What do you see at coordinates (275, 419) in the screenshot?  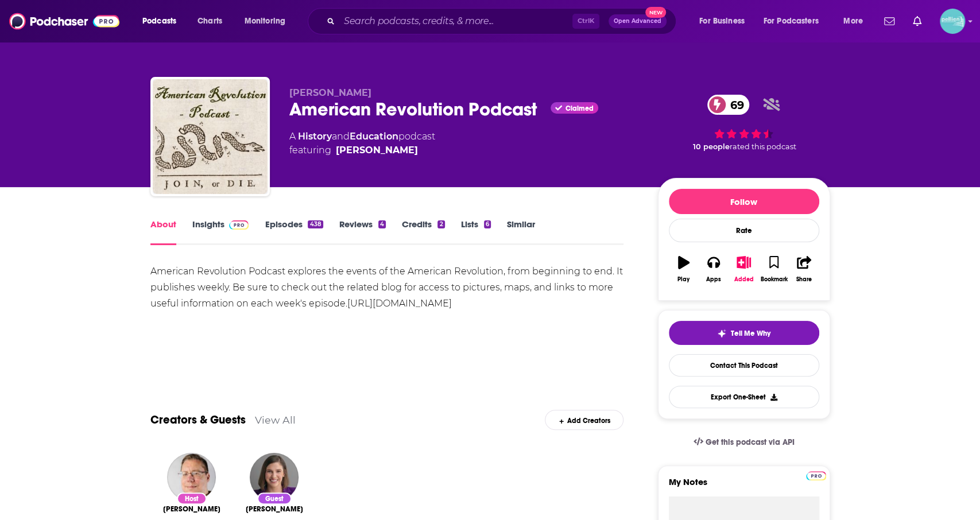 I see `a: View All` at bounding box center [275, 419].